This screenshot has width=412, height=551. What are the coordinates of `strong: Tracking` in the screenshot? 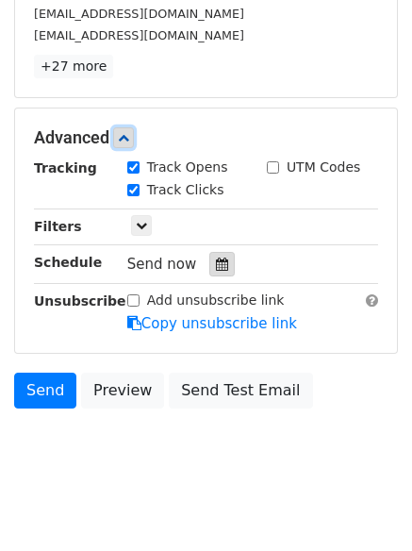 It's located at (65, 168).